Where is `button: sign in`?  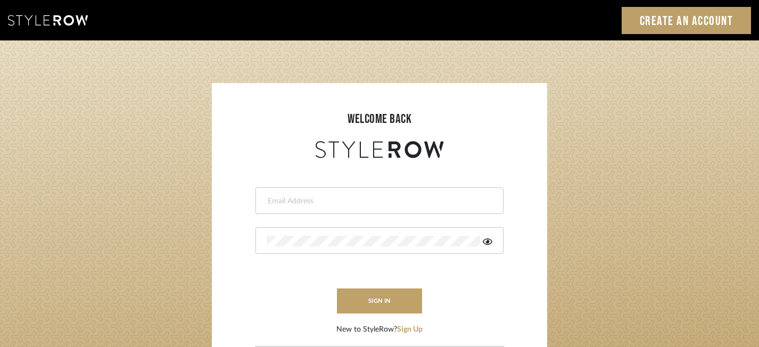
button: sign in is located at coordinates (379, 301).